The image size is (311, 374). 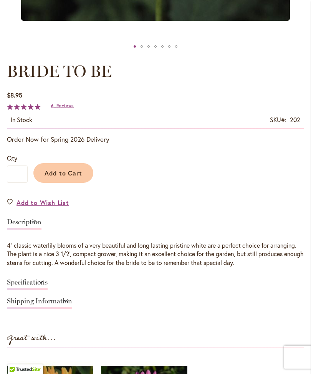 What do you see at coordinates (21, 119) in the screenshot?
I see `span: In stock` at bounding box center [21, 119].